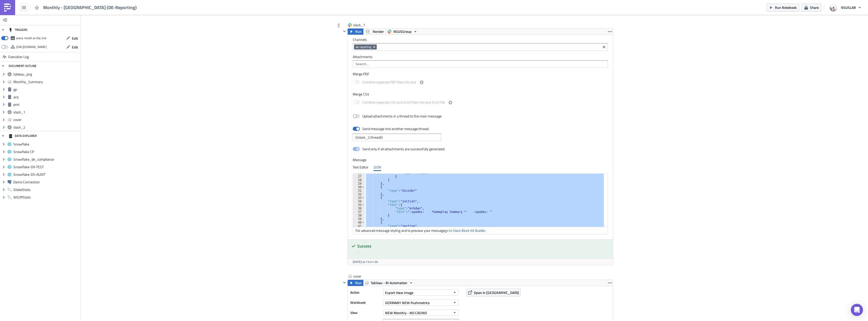  What do you see at coordinates (365, 292) in the screenshot?
I see `label: Action` at bounding box center [365, 292].